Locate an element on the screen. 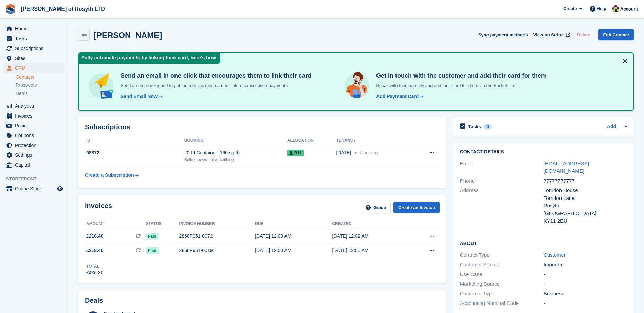 The image size is (644, 313). div: Accounting Nominal Code is located at coordinates (502, 303).